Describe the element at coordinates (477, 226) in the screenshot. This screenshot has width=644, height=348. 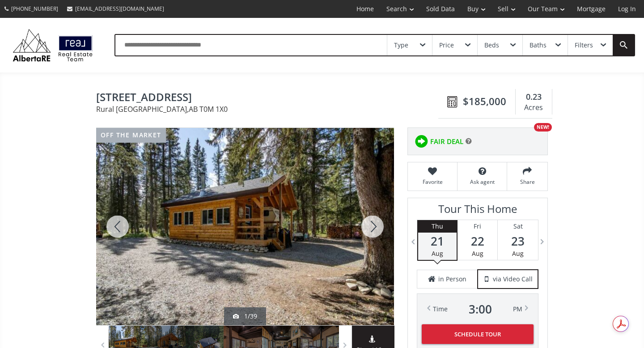
I see `div: Fri` at that location.